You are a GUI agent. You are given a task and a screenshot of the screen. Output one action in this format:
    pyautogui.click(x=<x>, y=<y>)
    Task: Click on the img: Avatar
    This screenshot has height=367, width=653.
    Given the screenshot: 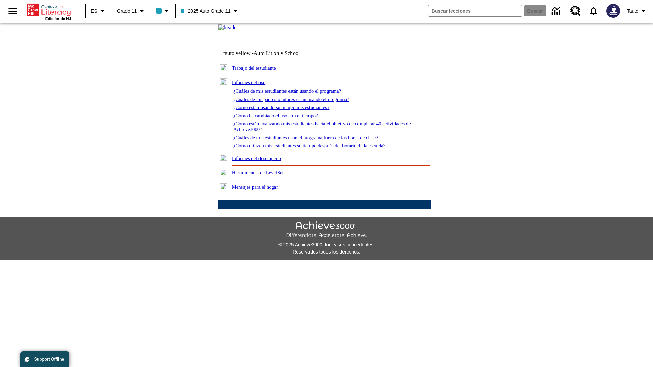 What is the action you would take?
    pyautogui.click(x=613, y=11)
    